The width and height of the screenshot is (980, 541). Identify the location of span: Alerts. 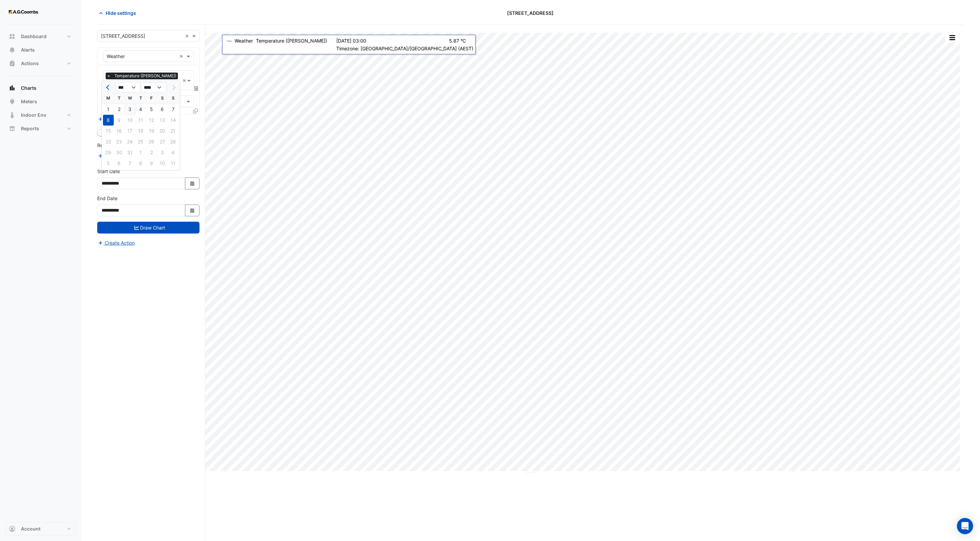
(27, 50).